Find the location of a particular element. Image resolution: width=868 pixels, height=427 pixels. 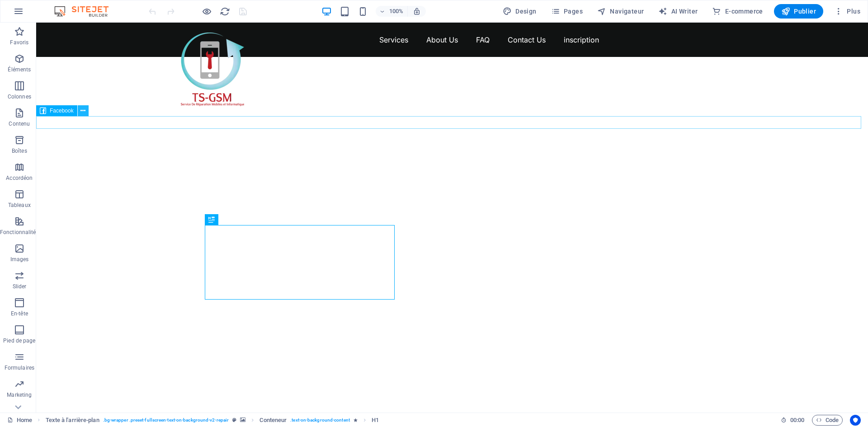

h6: 100% is located at coordinates (396, 11).